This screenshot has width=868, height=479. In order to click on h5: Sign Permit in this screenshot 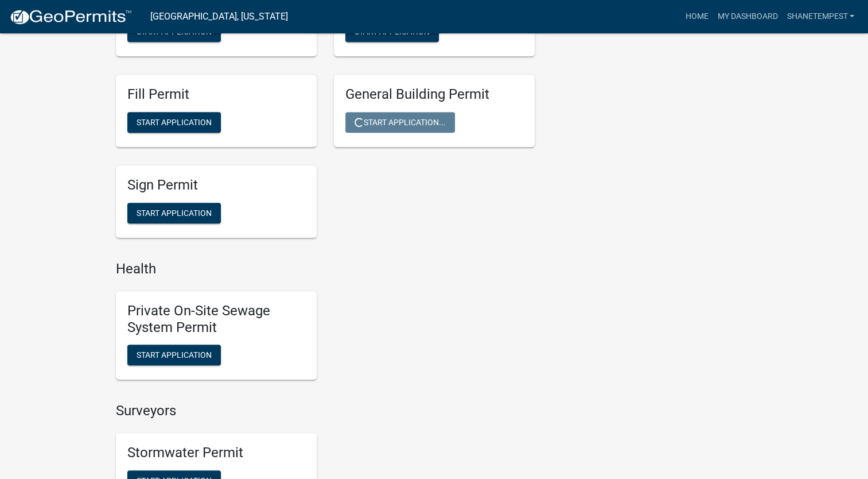, I will do `click(216, 185)`.